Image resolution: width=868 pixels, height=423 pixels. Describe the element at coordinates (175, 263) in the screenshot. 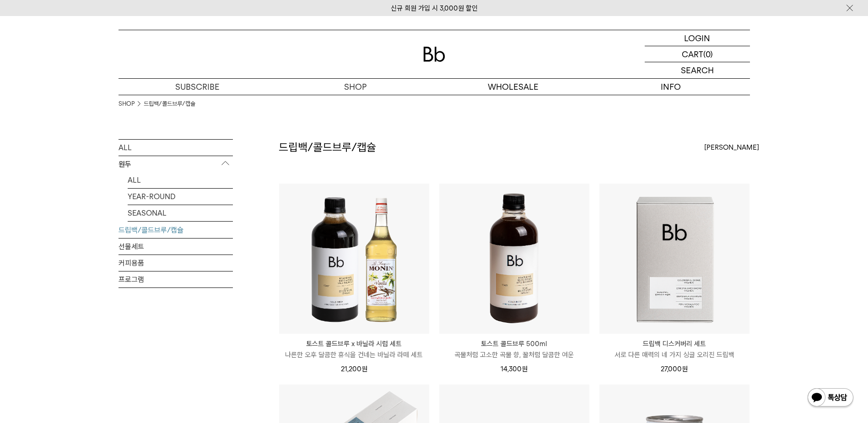

I see `a: 커피용품` at that location.